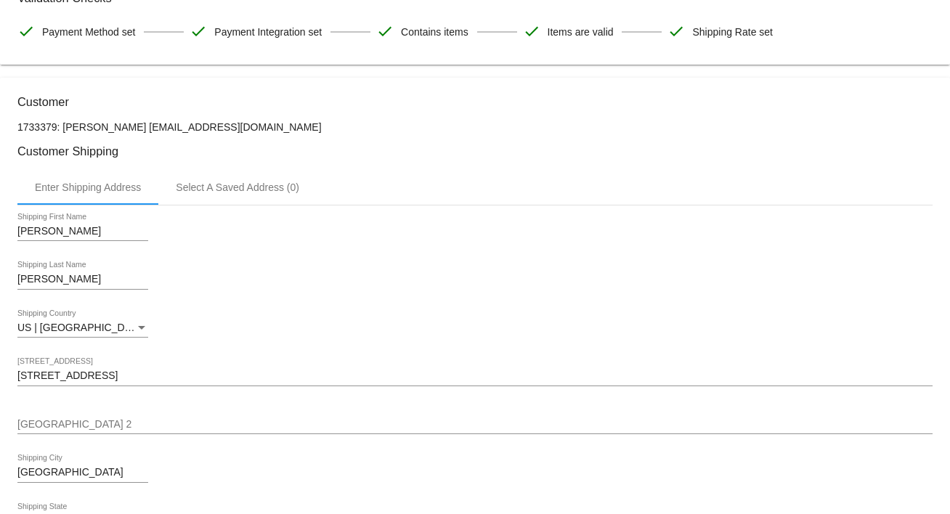 This screenshot has height=514, width=950. What do you see at coordinates (83, 280) in the screenshot?
I see `input: Shipping Last Name` at bounding box center [83, 280].